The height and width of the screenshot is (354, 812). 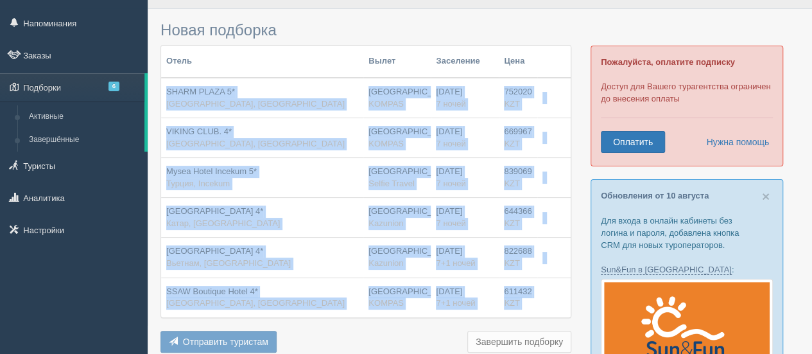 What do you see at coordinates (397, 62) in the screenshot?
I see `th: Вылет` at bounding box center [397, 62].